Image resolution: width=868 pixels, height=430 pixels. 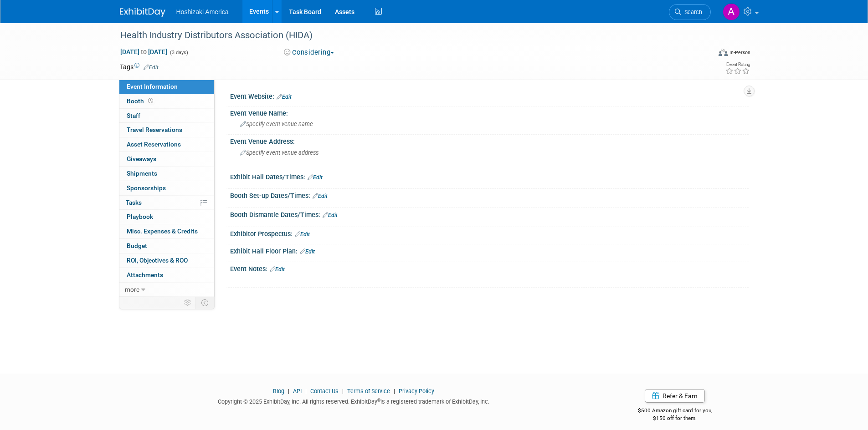 I want to click on div: Exhibit Hall Floor Plan:, so click(x=490, y=251).